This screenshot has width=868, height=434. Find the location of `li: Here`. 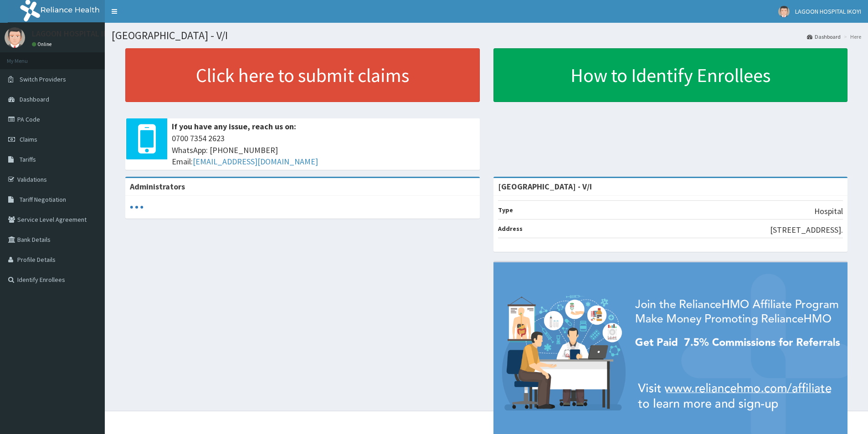

li: Here is located at coordinates (851, 36).